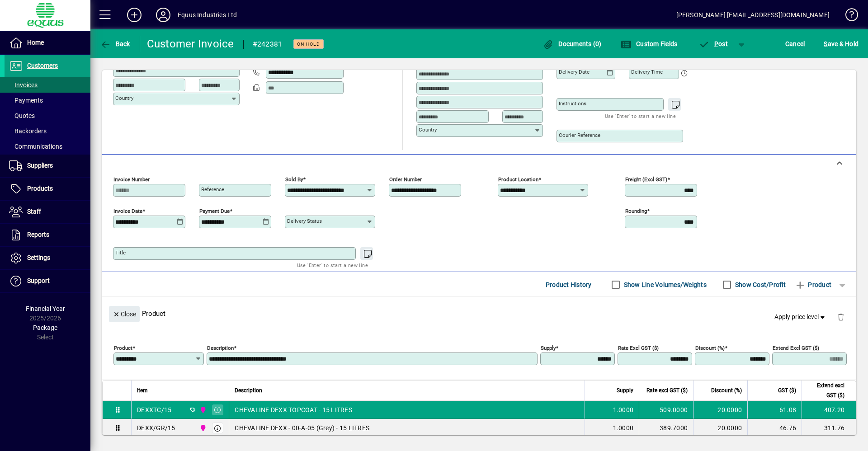  What do you see at coordinates (841, 317) in the screenshot?
I see `button: Delete` at bounding box center [841, 317].